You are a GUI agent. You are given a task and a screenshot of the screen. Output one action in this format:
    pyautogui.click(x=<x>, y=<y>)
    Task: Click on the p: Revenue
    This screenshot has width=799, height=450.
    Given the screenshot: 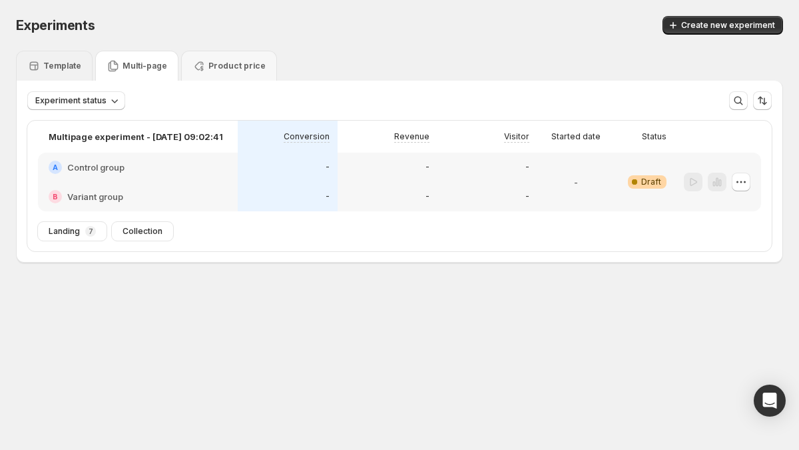 What is the action you would take?
    pyautogui.click(x=412, y=137)
    